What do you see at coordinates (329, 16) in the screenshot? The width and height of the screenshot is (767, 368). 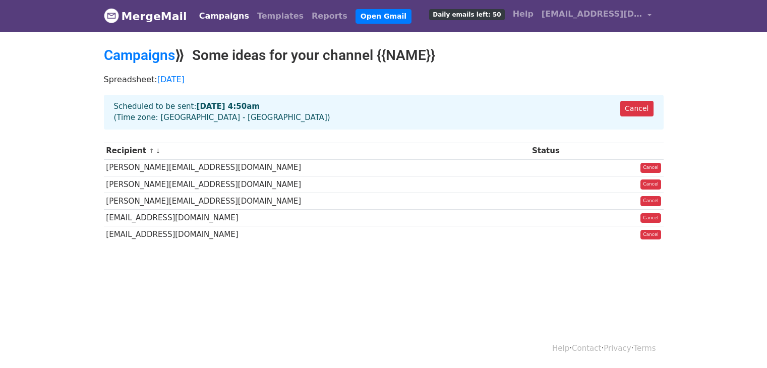 I see `a: Reports` at bounding box center [329, 16].